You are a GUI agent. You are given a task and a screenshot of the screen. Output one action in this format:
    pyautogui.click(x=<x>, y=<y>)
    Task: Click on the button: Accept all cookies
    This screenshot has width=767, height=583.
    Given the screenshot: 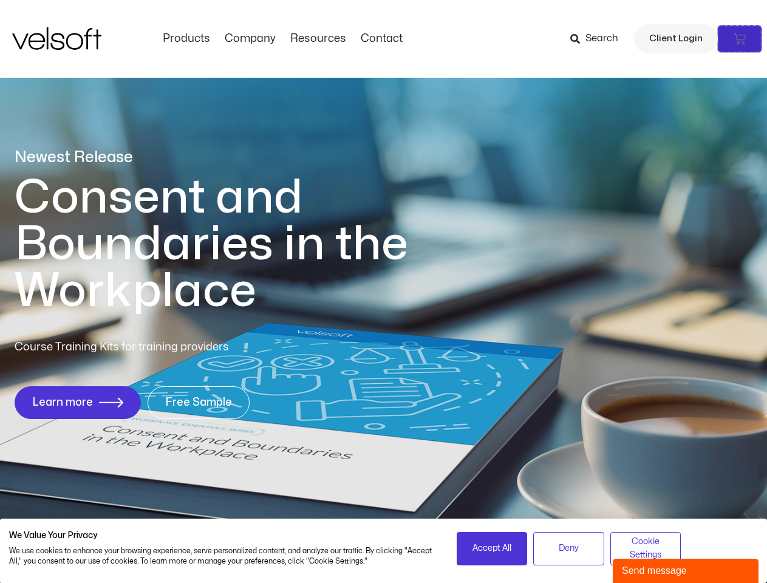 What is the action you would take?
    pyautogui.click(x=492, y=548)
    